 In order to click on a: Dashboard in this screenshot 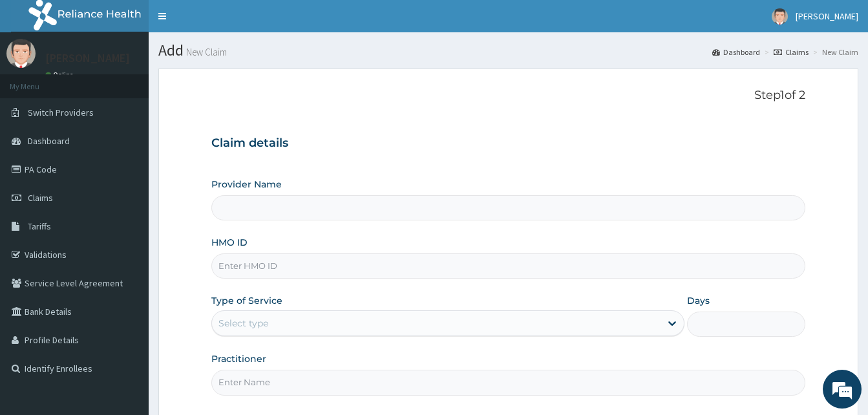, I will do `click(736, 52)`.